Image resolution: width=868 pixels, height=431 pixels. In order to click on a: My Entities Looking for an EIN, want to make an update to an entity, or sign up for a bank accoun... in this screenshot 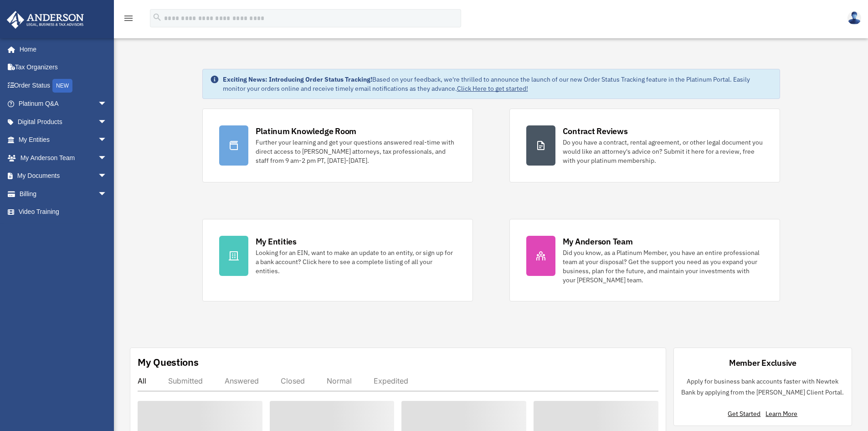, I will do `click(337, 260)`.